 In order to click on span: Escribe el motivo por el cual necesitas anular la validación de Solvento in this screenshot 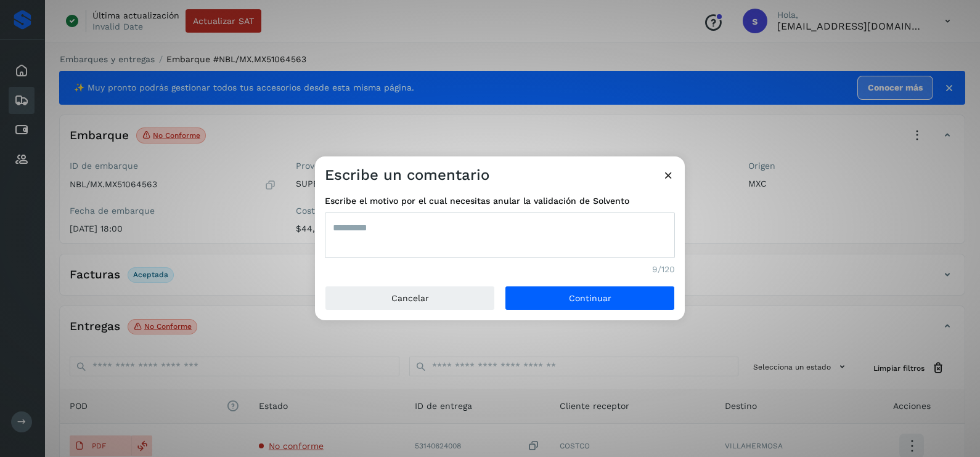, I will do `click(500, 201)`.